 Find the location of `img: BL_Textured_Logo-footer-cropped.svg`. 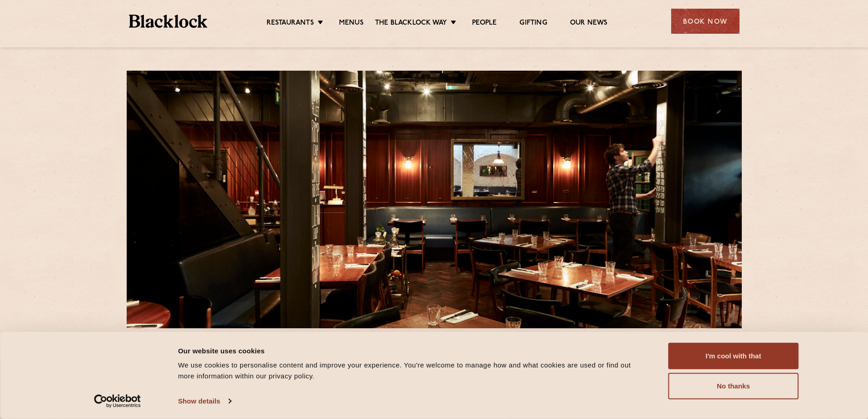

img: BL_Textured_Logo-footer-cropped.svg is located at coordinates (168, 21).